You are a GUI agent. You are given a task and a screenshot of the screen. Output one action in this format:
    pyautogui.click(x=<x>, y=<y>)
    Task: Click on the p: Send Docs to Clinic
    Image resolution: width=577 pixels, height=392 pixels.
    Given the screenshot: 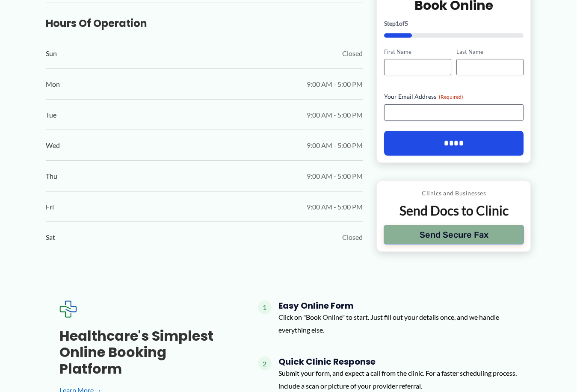 What is the action you would take?
    pyautogui.click(x=453, y=210)
    